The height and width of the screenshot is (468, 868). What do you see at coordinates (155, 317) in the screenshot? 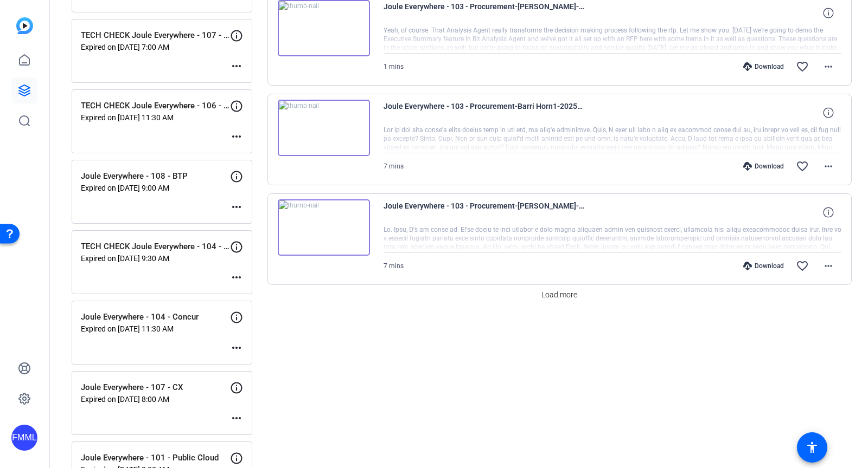
I see `p: Joule Everywhere - 104 - Concur` at bounding box center [155, 317].